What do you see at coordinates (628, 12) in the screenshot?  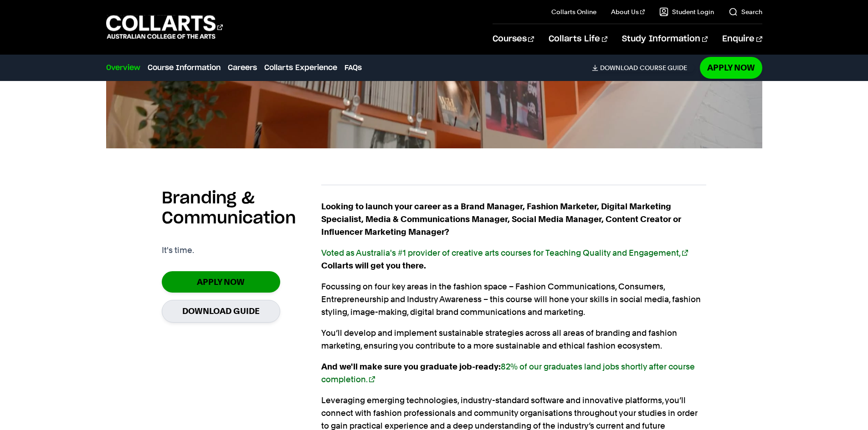 I see `a: About Us` at bounding box center [628, 12].